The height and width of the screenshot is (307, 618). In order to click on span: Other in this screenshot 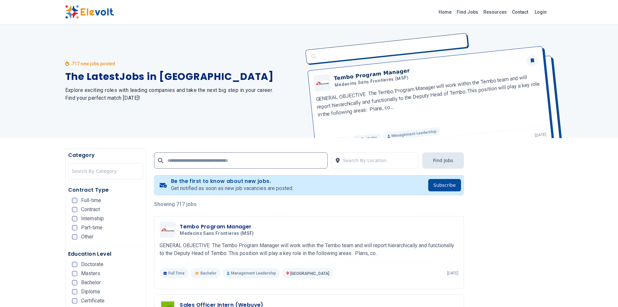, I will do `click(87, 237)`.